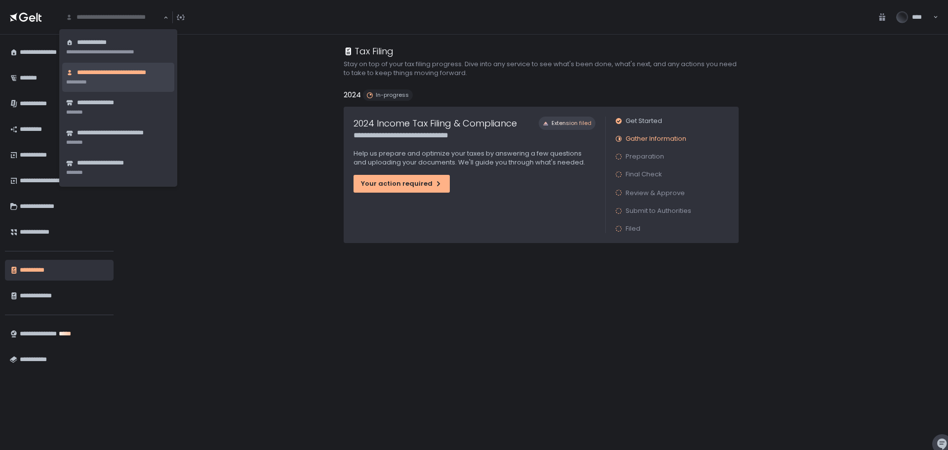 This screenshot has width=948, height=450. Describe the element at coordinates (435, 123) in the screenshot. I see `h1: 2024 Income Tax Filing & Compliance` at that location.